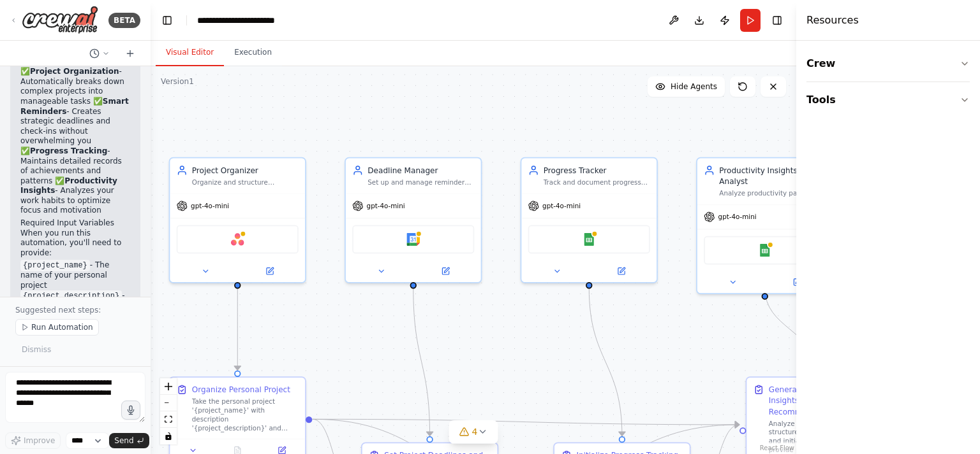 The image size is (980, 454). I want to click on g: Edge from 7ca0f663-7a2f-4644-a0e9-2832da57a0ec to baf51efc-cb26-4e25-b7c3-d0b58b66622c, so click(789, 329).